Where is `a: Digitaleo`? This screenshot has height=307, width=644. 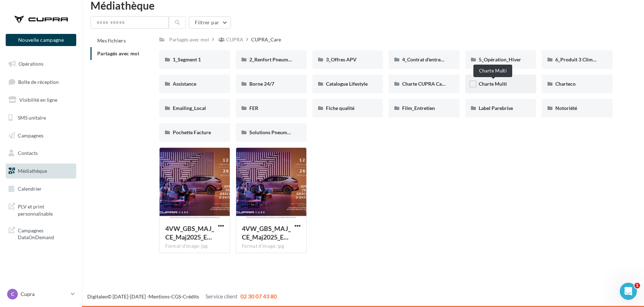
a: Digitaleo is located at coordinates (97, 296).